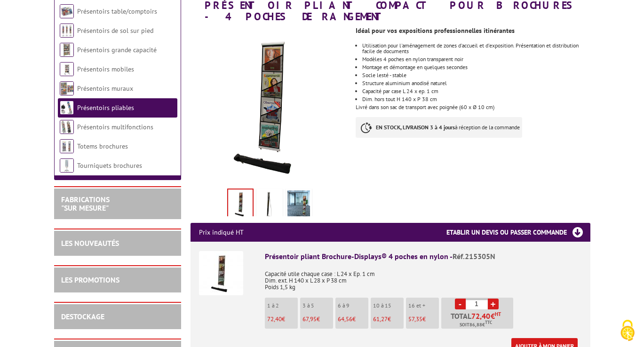 The image size is (644, 347). Describe the element at coordinates (299, 205) in the screenshot. I see `img: presentoir_pliant_brochure-displays_noir_mise_en_situation_215305n.jpg` at that location.